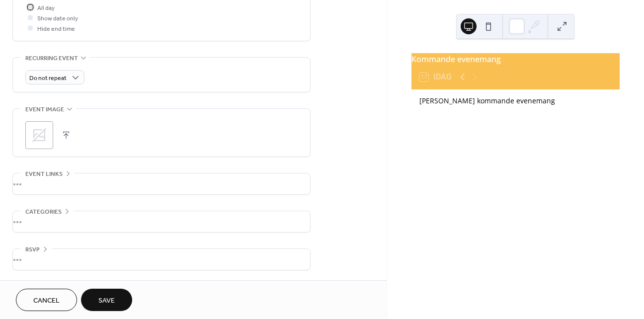 The image size is (644, 319). I want to click on span: Do not repeat, so click(48, 78).